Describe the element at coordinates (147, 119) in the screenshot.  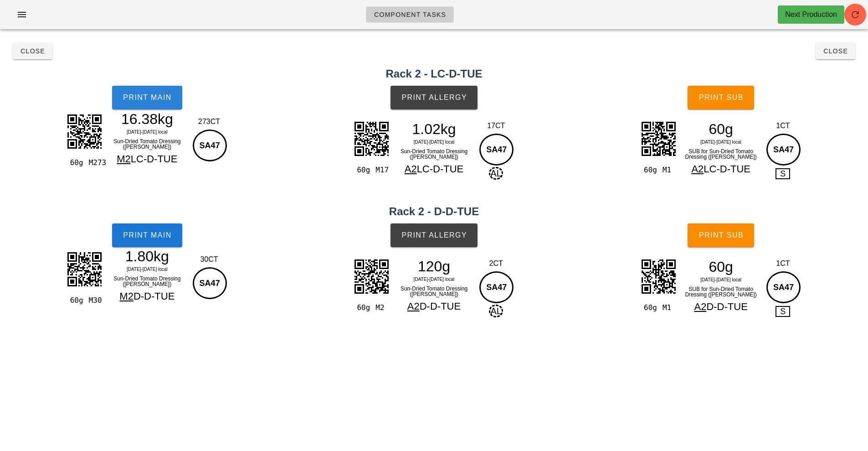
I see `div: 16.38kg` at that location.